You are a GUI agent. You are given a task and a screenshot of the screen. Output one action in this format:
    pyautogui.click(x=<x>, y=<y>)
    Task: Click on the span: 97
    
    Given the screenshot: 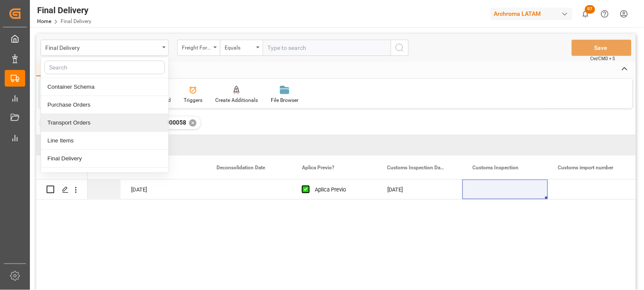 What is the action you would take?
    pyautogui.click(x=590, y=9)
    